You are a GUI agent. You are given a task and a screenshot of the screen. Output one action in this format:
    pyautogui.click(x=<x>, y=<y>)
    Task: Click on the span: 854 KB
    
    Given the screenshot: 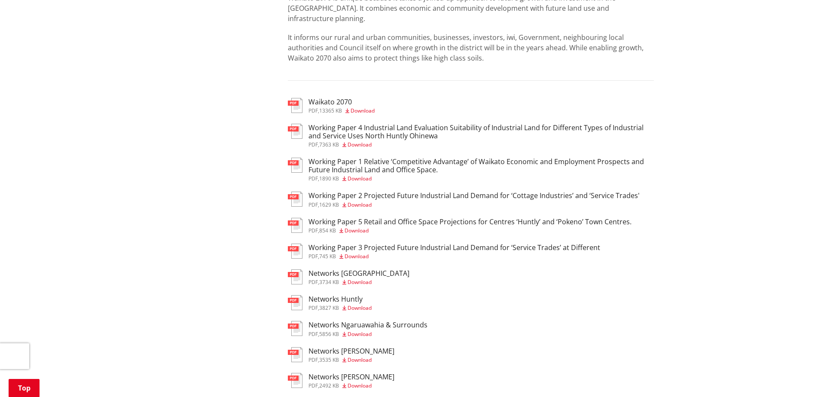 What is the action you would take?
    pyautogui.click(x=327, y=230)
    